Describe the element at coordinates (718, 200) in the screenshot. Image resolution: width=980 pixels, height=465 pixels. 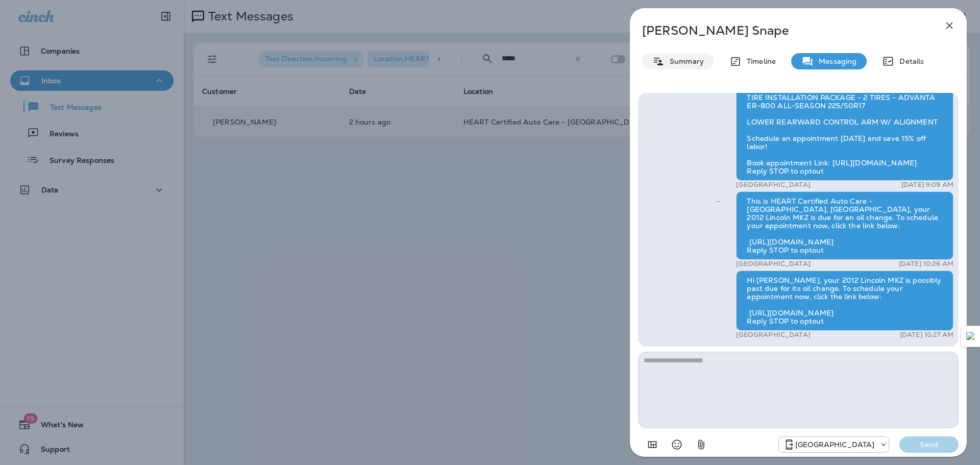
I see `span: Sent` at that location.